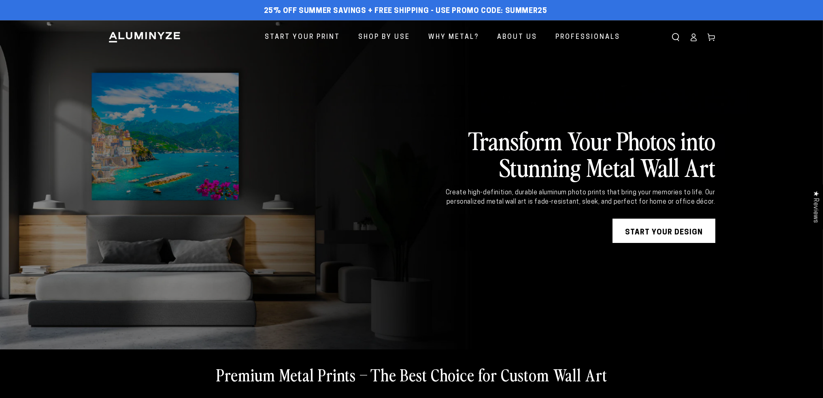  Describe the element at coordinates (568, 197) in the screenshot. I see `div: Create high-definition, durable aluminum photo prints that bring your memories to life. Our perso...` at that location.